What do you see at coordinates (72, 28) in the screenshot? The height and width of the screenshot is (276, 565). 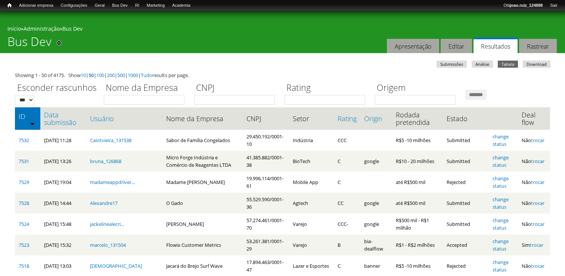 I see `a: Bus Dev` at bounding box center [72, 28].